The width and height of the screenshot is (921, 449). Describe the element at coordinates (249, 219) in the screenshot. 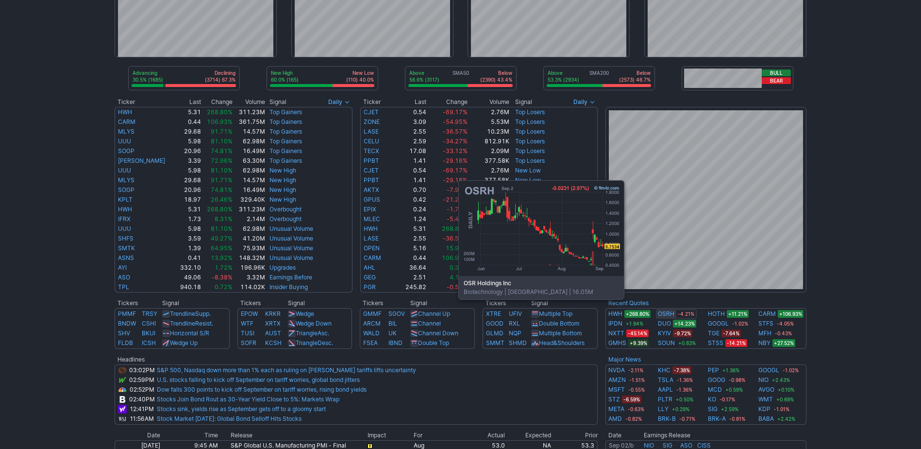

I see `td: 2.14M` at that location.